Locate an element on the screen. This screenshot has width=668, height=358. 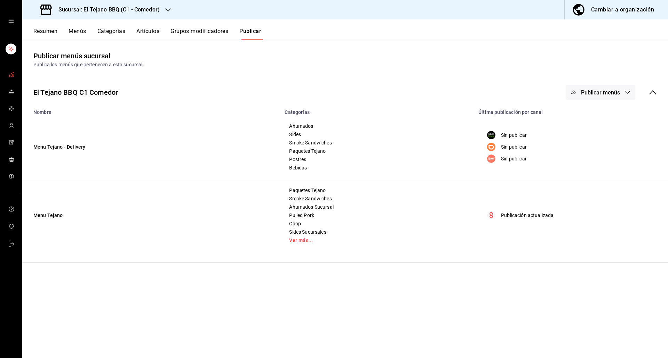
th: Última publicación por canal is located at coordinates (571, 110).